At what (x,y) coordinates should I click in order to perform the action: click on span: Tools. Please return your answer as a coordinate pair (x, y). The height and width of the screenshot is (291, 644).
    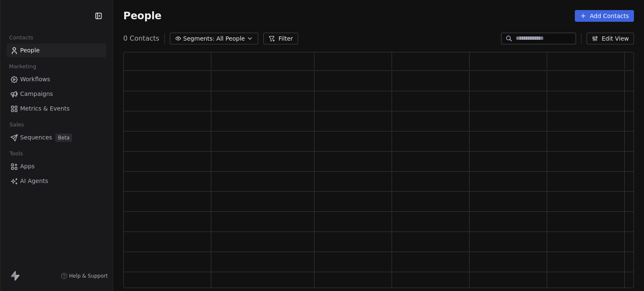
    Looking at the image, I should click on (16, 154).